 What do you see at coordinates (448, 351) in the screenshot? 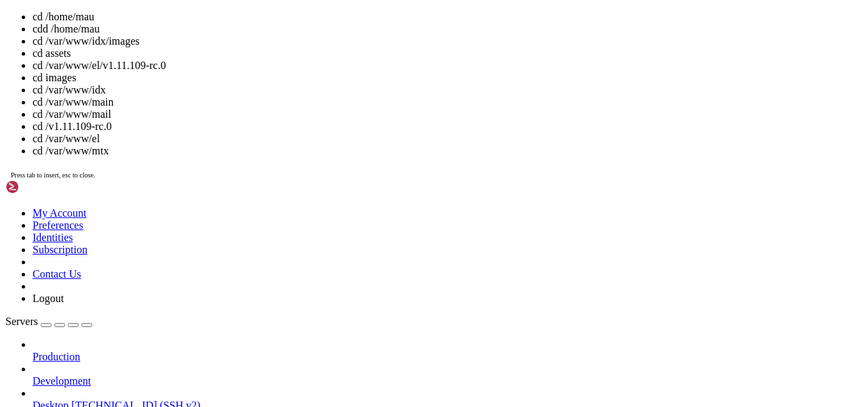
I see `li: Production` at bounding box center [448, 351].